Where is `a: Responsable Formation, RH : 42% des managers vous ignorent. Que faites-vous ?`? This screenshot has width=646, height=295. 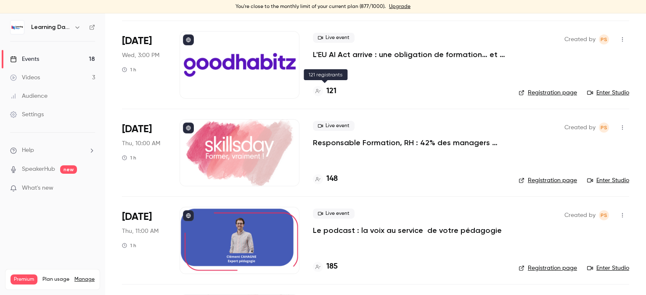 a: Responsable Formation, RH : 42% des managers vous ignorent. Que faites-vous ? is located at coordinates (408, 143).